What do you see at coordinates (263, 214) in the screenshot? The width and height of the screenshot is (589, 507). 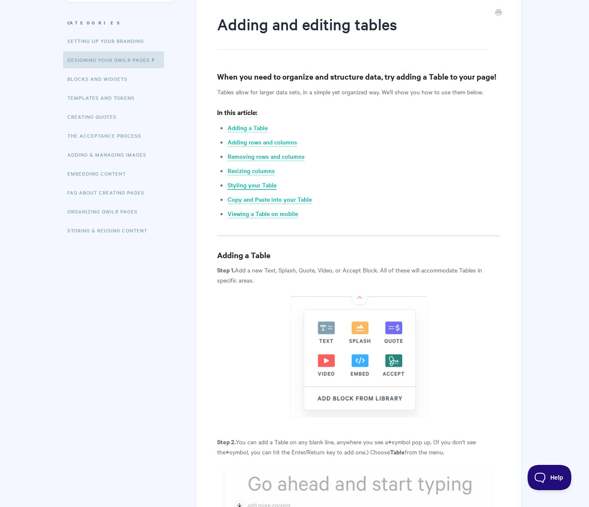 I see `a: Viewing a Table on mobile` at bounding box center [263, 214].